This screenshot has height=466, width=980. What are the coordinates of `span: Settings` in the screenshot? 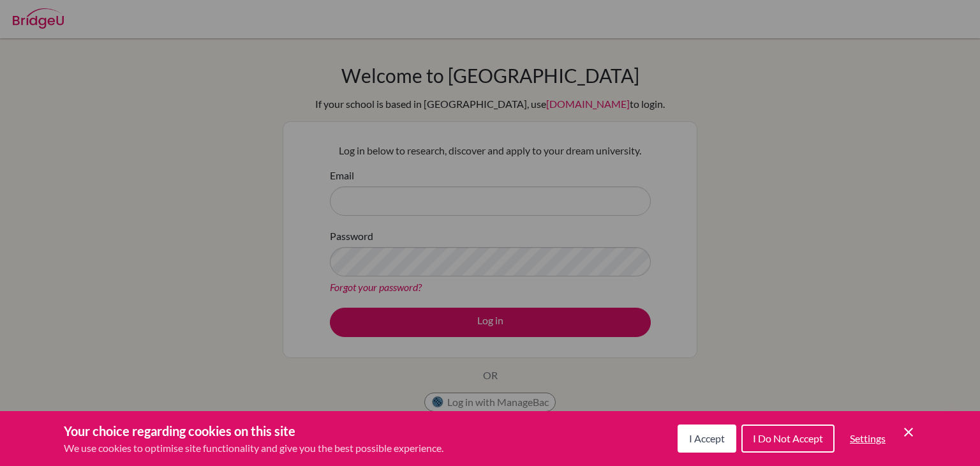 It's located at (868, 438).